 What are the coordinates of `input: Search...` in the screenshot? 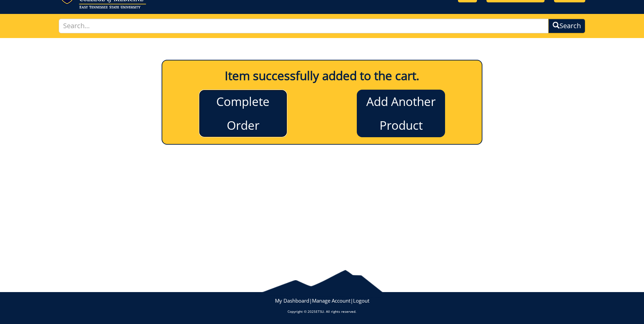 It's located at (304, 26).